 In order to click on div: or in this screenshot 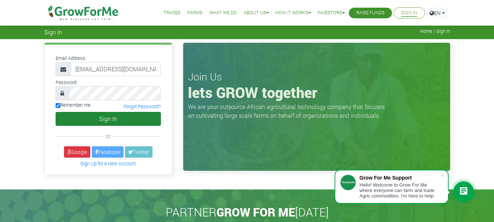, I will do `click(108, 136)`.